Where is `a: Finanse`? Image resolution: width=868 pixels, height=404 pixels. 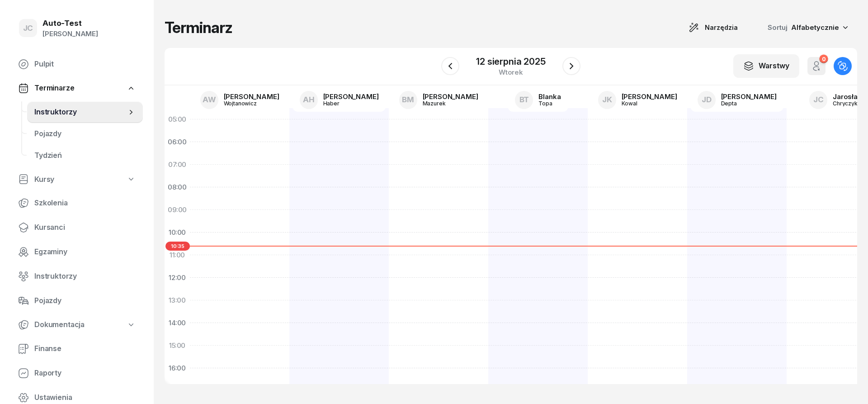 a: Finanse is located at coordinates (77, 349).